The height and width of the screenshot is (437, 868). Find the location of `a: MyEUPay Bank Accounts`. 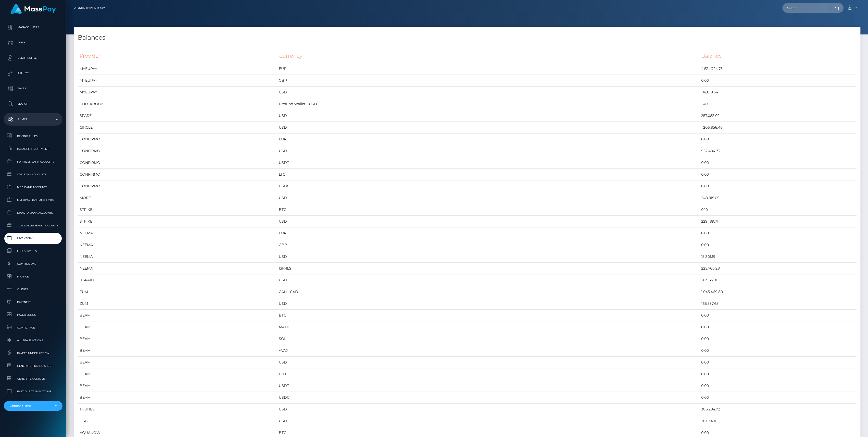

a: MyEUPay Bank Accounts is located at coordinates (33, 200).